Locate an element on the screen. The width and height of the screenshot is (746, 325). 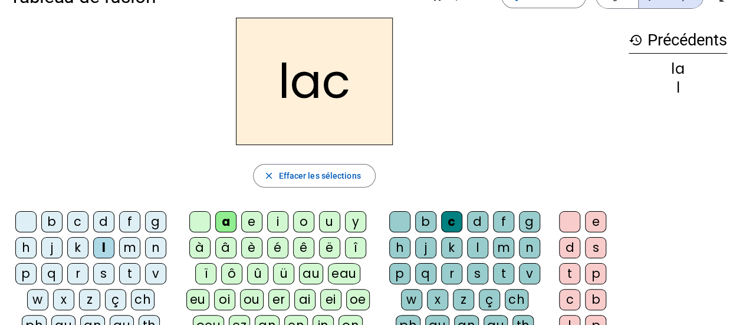
mat-icon: history is located at coordinates (636, 40).